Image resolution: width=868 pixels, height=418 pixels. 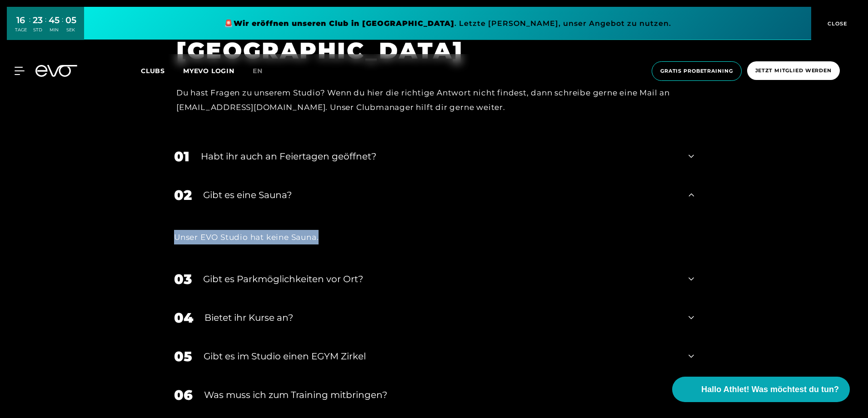 What do you see at coordinates (697, 70) in the screenshot?
I see `a: Gratis Probetraining` at bounding box center [697, 70].